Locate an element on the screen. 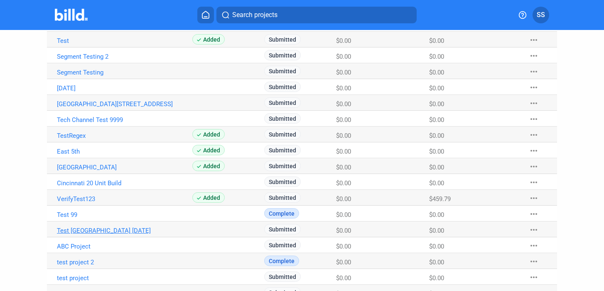 Image resolution: width=604 pixels, height=291 pixels. a: Test is located at coordinates (125, 41).